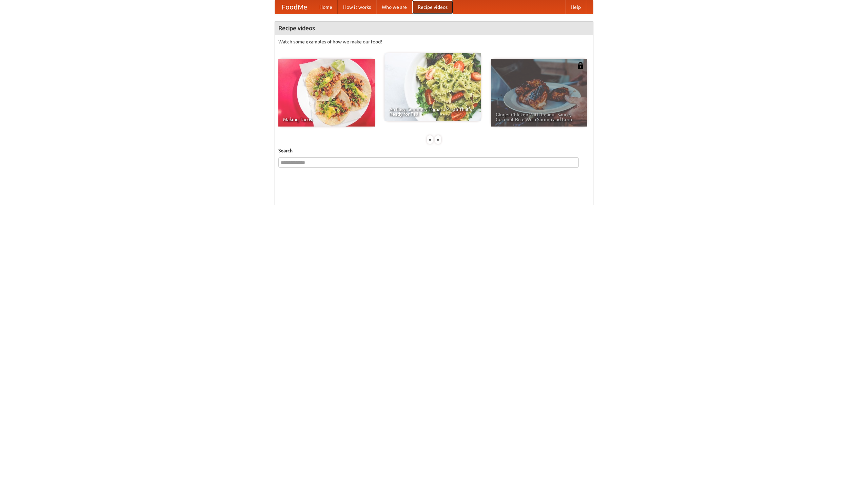  Describe the element at coordinates (434, 28) in the screenshot. I see `h4: Recipe videos` at that location.